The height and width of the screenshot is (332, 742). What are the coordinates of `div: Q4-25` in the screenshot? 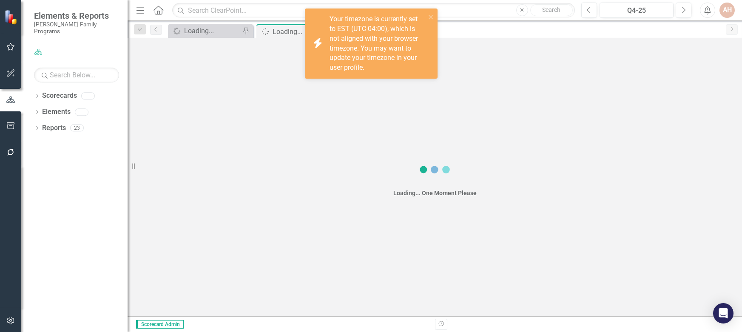 It's located at (636, 11).